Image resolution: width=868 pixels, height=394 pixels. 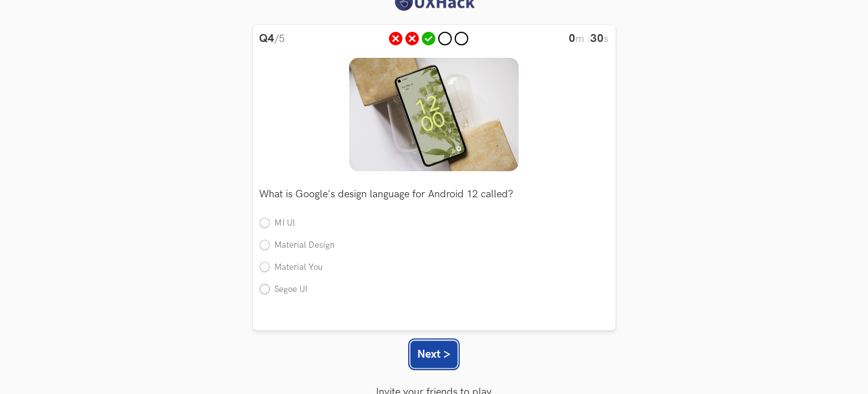 What do you see at coordinates (272, 42) in the screenshot?
I see `li: /5` at bounding box center [272, 42].